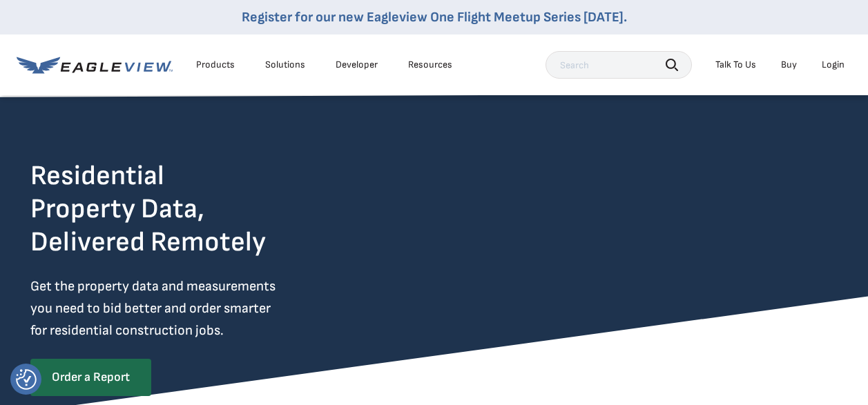  Describe the element at coordinates (788, 65) in the screenshot. I see `a: Buy` at that location.